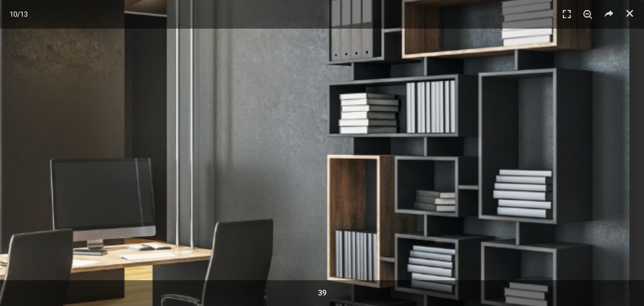 This screenshot has height=306, width=644. What do you see at coordinates (24, 15) in the screenshot?
I see `span: 13` at bounding box center [24, 15].